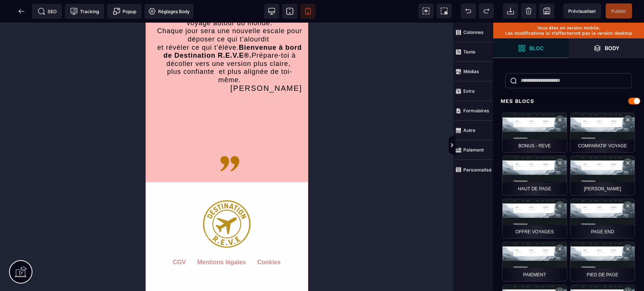 This screenshot has height=291, width=644. Describe the element at coordinates (606, 49) in the screenshot. I see `span: Ouvrir les calques` at that location.